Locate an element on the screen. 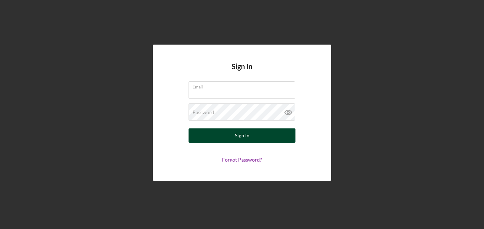  button: Sign In is located at coordinates (242, 135).